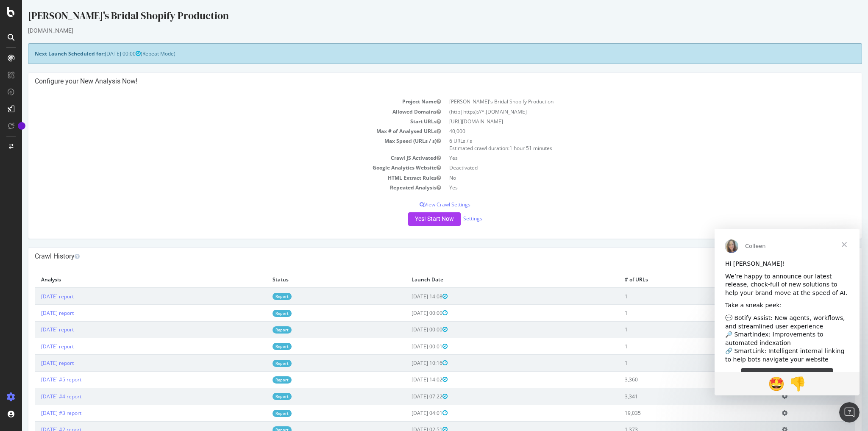  Describe the element at coordinates (675, 413) in the screenshot. I see `td: 19,035` at that location.